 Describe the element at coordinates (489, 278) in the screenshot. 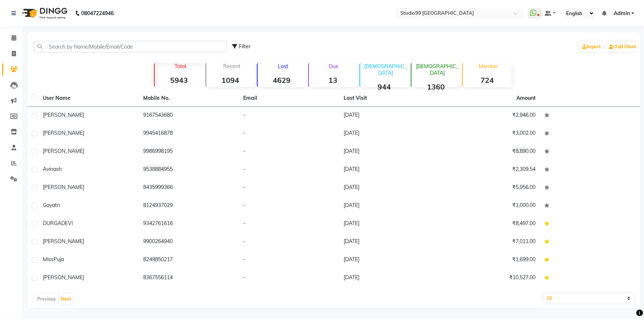

I see `td: ₹10,527.00` at that location.